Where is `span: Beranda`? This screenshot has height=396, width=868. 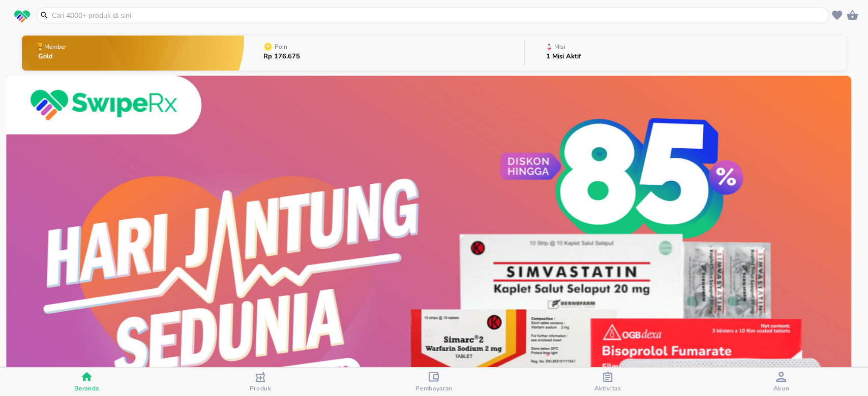 span: Beranda is located at coordinates (87, 389).